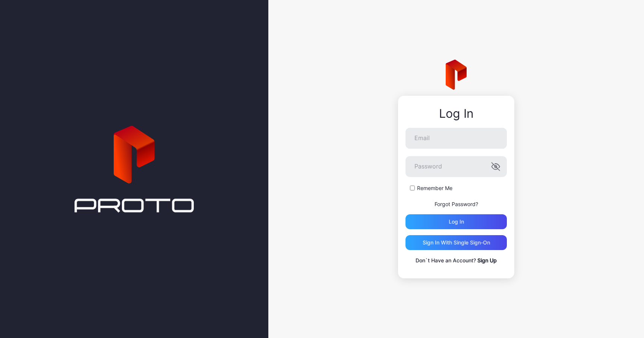 The height and width of the screenshot is (338, 644). Describe the element at coordinates (487, 260) in the screenshot. I see `a: Sign Up` at that location.